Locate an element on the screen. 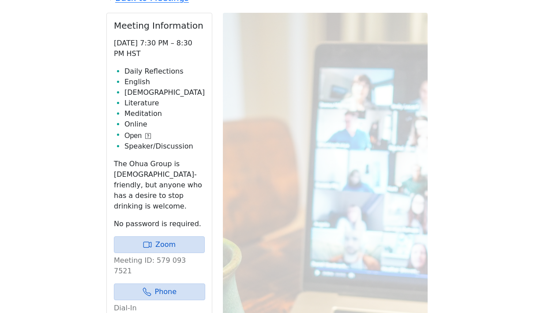 Image resolution: width=534 pixels, height=313 pixels. a: Phone is located at coordinates (159, 293).